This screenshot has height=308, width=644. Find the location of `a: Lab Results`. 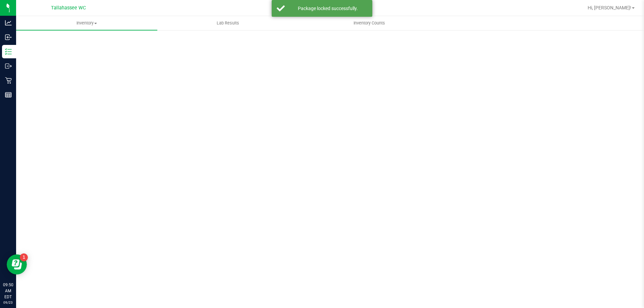

a: Lab Results is located at coordinates (227, 23).